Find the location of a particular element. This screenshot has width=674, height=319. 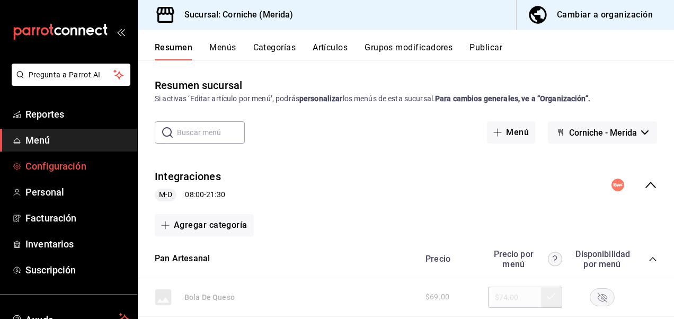

span: Facturación is located at coordinates (77, 218).